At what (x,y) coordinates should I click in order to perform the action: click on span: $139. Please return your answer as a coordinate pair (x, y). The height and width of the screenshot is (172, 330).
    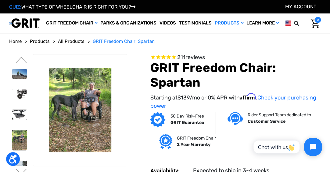
    Looking at the image, I should click on (184, 98).